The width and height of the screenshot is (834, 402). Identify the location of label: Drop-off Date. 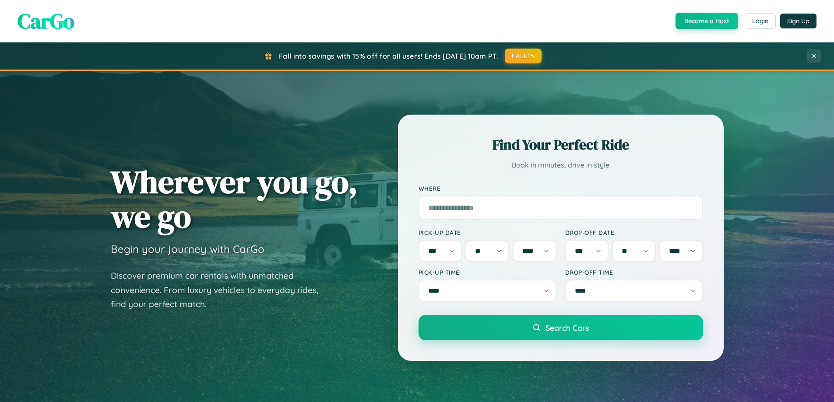
(634, 233).